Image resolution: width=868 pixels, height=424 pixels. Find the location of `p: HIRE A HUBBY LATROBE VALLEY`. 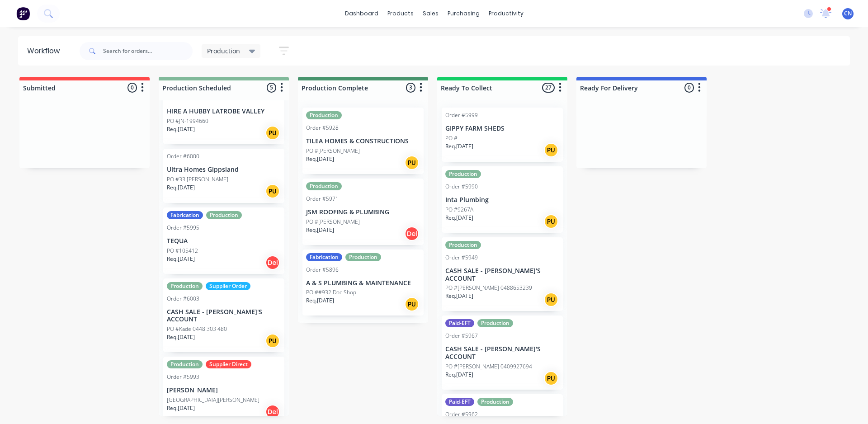

p: HIRE A HUBBY LATROBE VALLEY is located at coordinates (224, 111).